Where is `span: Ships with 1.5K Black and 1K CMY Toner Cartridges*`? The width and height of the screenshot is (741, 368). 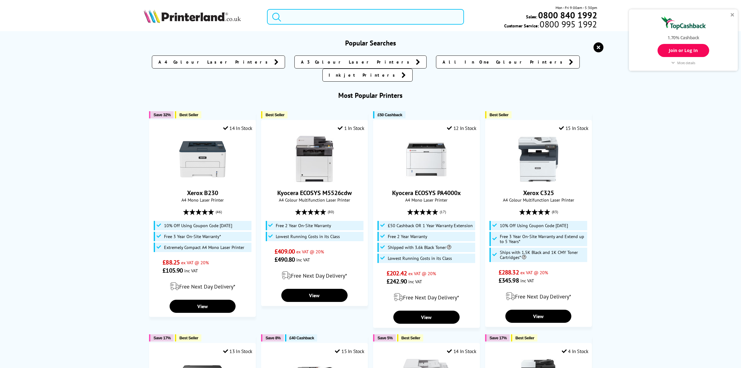 span: Ships with 1.5K Black and 1K CMY Toner Cartridges* is located at coordinates (543, 255).